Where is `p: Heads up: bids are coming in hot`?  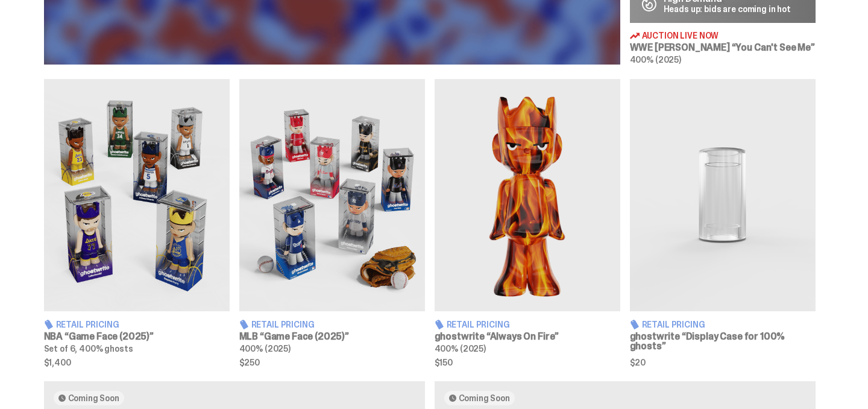 p: Heads up: bids are coming in hot is located at coordinates (727, 9).